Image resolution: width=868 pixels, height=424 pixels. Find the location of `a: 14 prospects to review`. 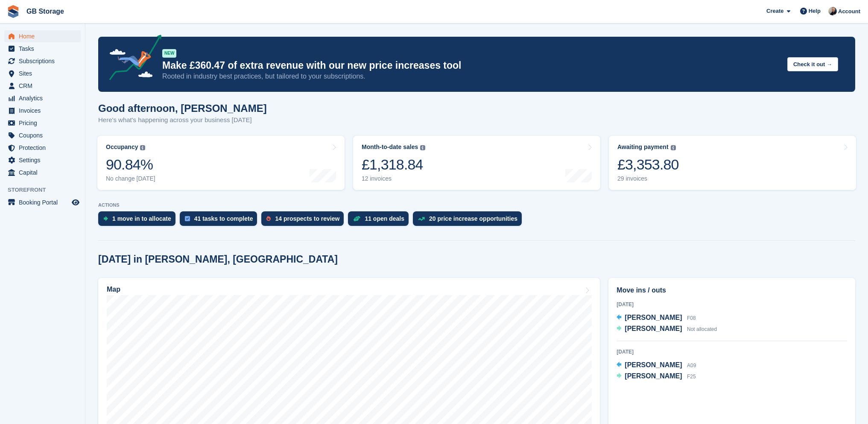

a: 14 prospects to review is located at coordinates (304, 220).